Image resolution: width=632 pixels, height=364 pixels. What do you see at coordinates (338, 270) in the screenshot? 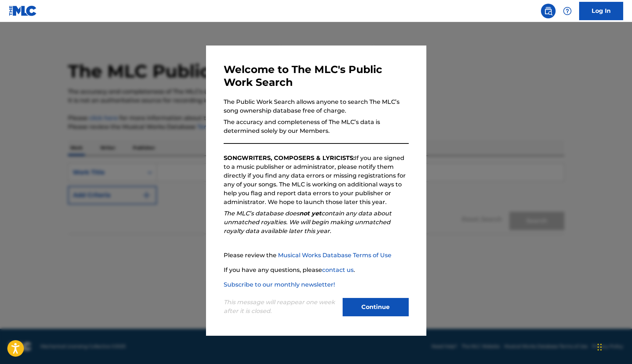
I see `a: contact us` at bounding box center [338, 270].